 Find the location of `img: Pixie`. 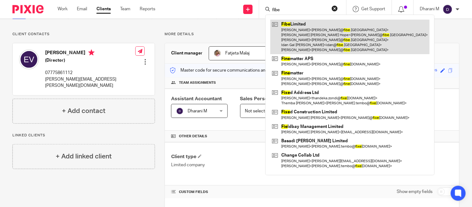

img: Pixie is located at coordinates (28, 9).